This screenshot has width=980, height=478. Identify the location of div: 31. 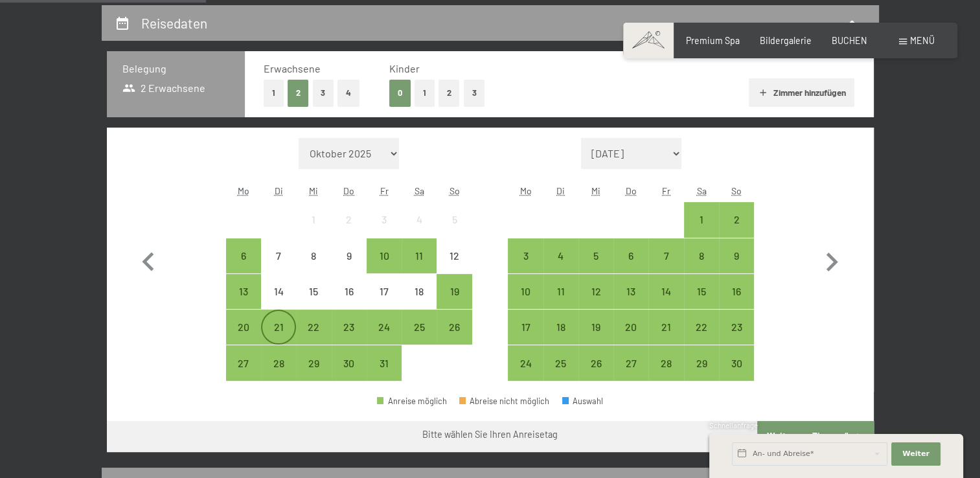
(384, 374).